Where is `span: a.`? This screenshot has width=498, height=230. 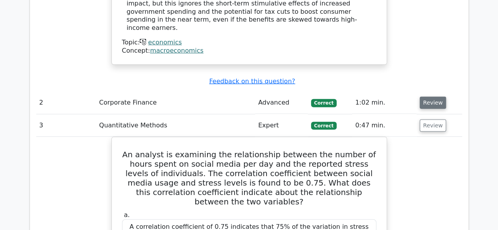
span: a. is located at coordinates (127, 215).